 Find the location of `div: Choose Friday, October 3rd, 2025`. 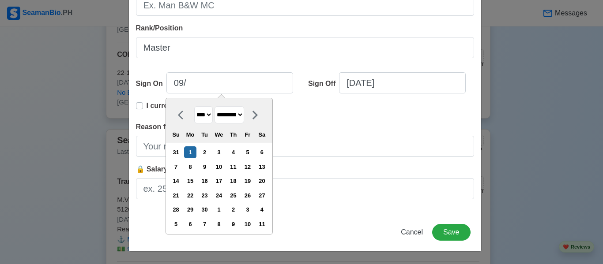

div: Choose Friday, October 3rd, 2025 is located at coordinates (247, 210).